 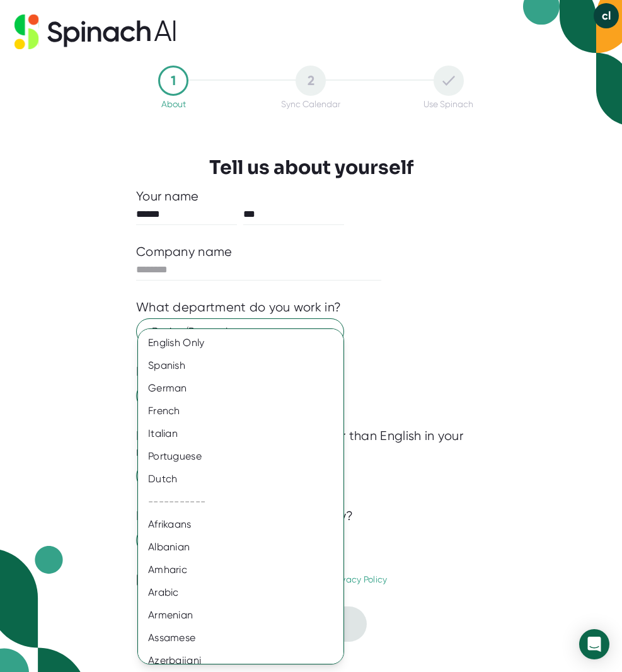 I want to click on div: French, so click(x=241, y=411).